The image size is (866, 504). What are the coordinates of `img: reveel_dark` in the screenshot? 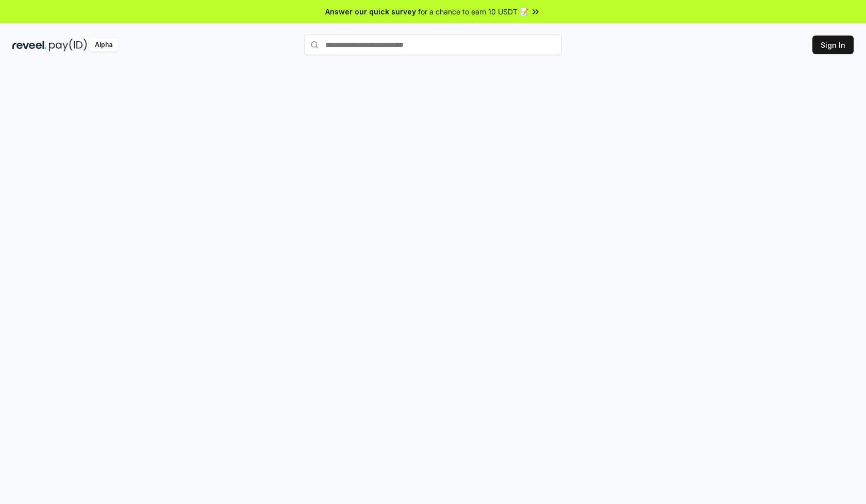 It's located at (30, 45).